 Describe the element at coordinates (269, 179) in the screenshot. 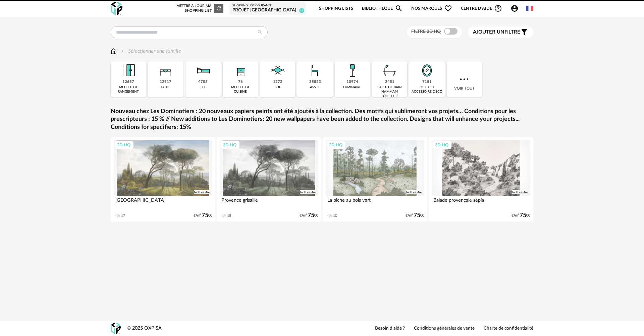

I see `a: 3D HQ Provence grisaille 18 €/m²7500` at that location.